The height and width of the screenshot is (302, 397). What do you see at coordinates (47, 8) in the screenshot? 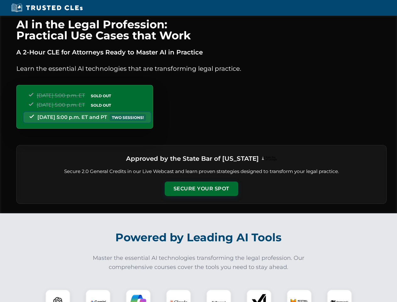
I see `img: Trusted CLEs` at bounding box center [47, 8].